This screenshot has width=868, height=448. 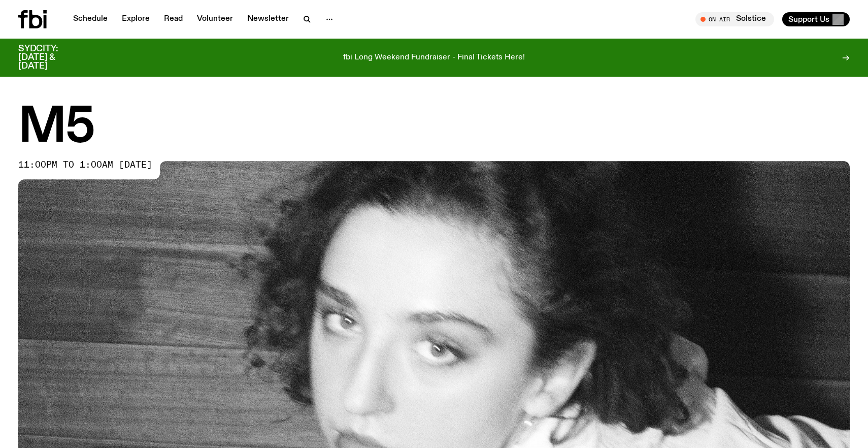 What do you see at coordinates (173, 19) in the screenshot?
I see `a: Read` at bounding box center [173, 19].